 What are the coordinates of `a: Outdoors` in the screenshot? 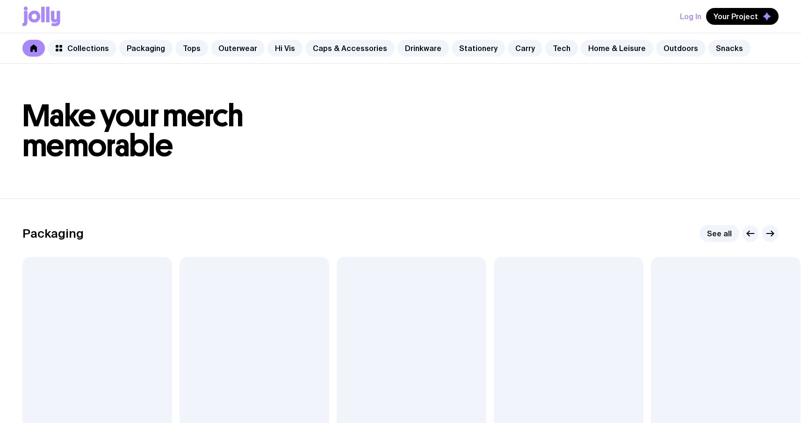 It's located at (681, 48).